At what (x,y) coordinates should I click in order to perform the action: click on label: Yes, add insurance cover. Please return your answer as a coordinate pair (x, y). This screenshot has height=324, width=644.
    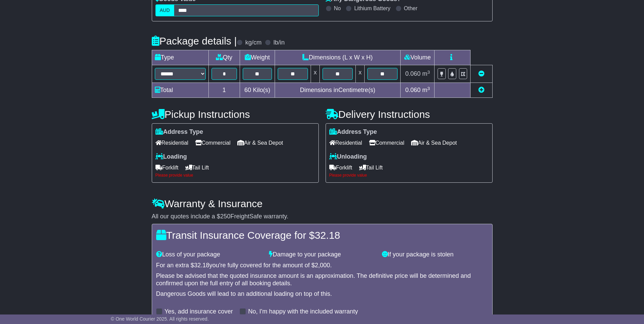
    Looking at the image, I should click on (199, 312).